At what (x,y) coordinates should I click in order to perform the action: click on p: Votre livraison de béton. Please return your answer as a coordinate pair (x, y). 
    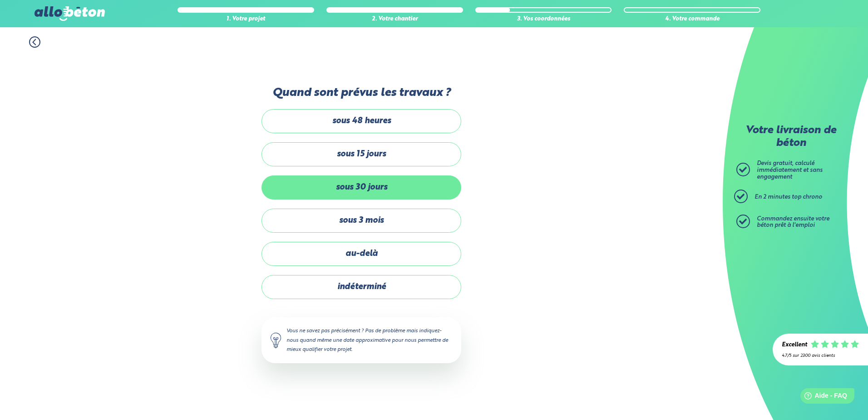
    Looking at the image, I should click on (791, 137).